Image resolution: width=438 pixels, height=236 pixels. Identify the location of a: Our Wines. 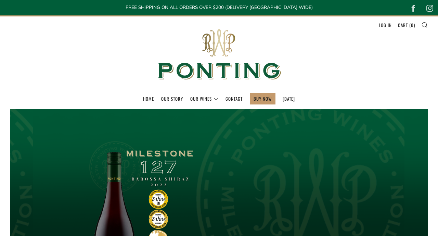
(204, 99).